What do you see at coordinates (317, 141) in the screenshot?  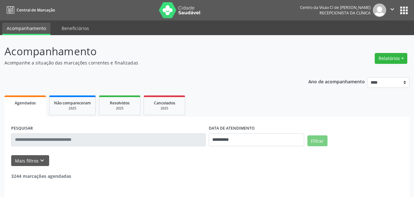 I see `button: Filtrar` at bounding box center [317, 141].